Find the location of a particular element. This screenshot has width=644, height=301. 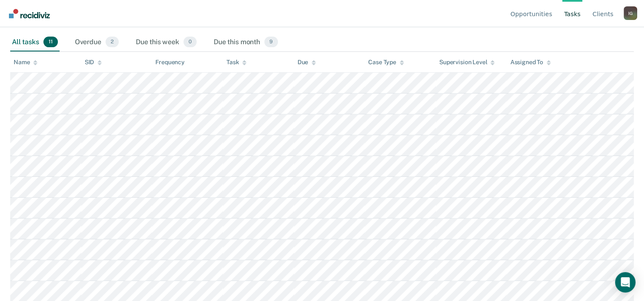

div: SID is located at coordinates (93, 62).